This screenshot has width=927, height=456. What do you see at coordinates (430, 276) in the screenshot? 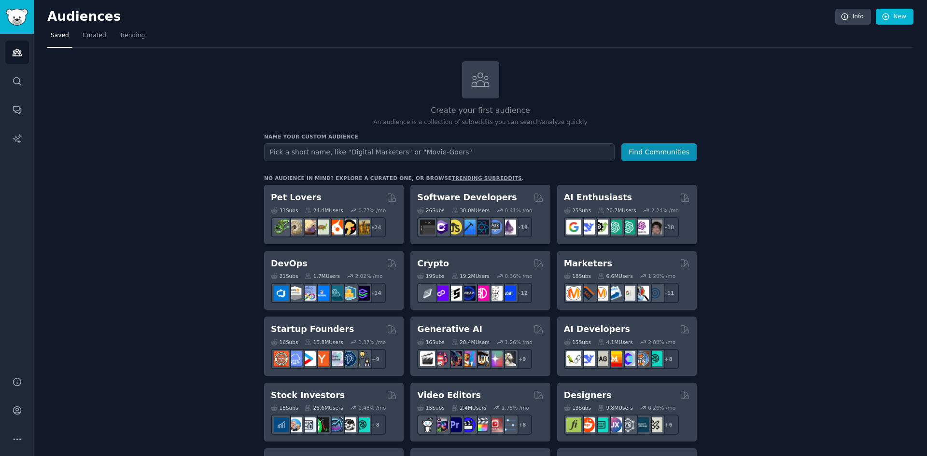
I see `div: 19 Sub s` at bounding box center [430, 276].